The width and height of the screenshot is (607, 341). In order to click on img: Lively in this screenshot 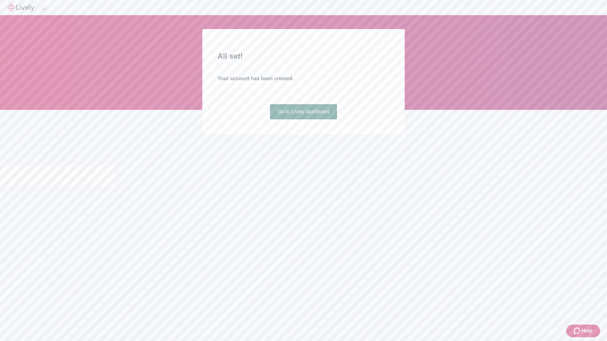, I will do `click(21, 8)`.